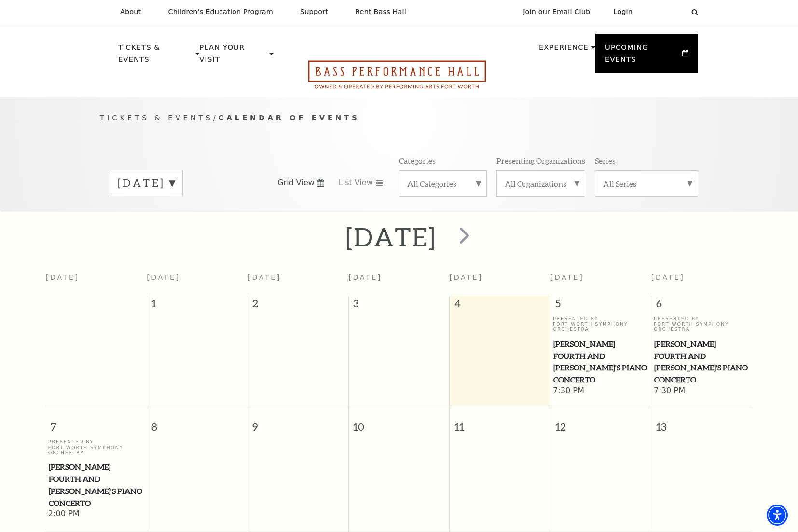  I want to click on span: 4, so click(500, 306).